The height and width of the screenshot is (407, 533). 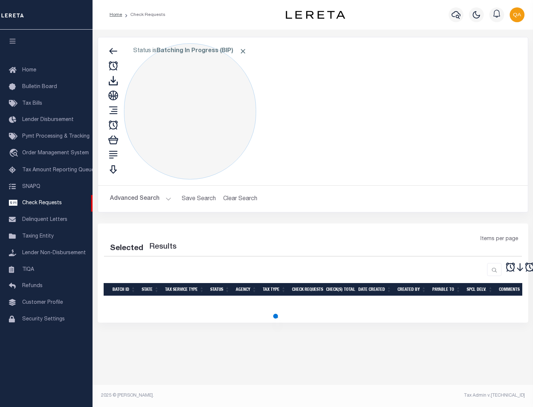 What do you see at coordinates (45, 220) in the screenshot?
I see `span: Delinquent Letters` at bounding box center [45, 220].